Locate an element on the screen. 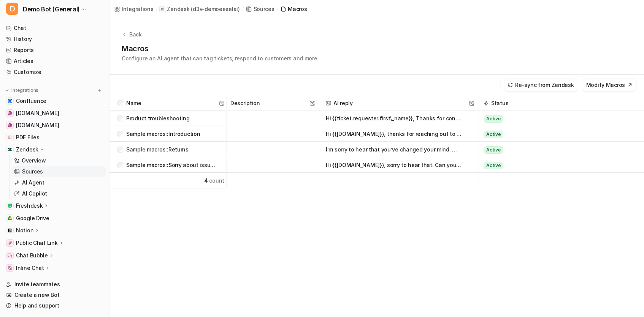  a: AI Copilot is located at coordinates (59, 194).